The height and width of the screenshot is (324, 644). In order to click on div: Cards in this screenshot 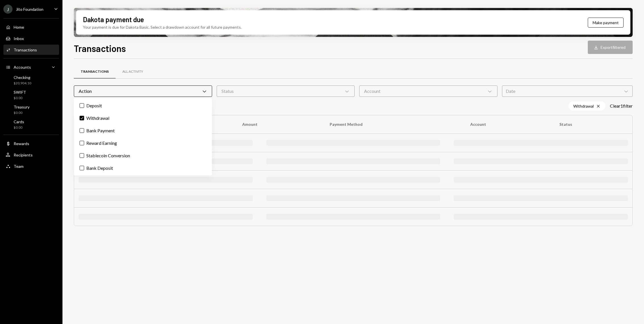, I will do `click(19, 122)`.